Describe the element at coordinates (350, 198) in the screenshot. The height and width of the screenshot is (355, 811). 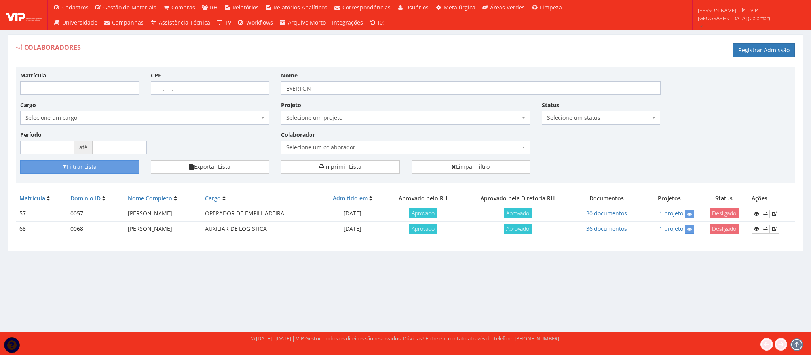
I see `a: Admitido em` at that location.